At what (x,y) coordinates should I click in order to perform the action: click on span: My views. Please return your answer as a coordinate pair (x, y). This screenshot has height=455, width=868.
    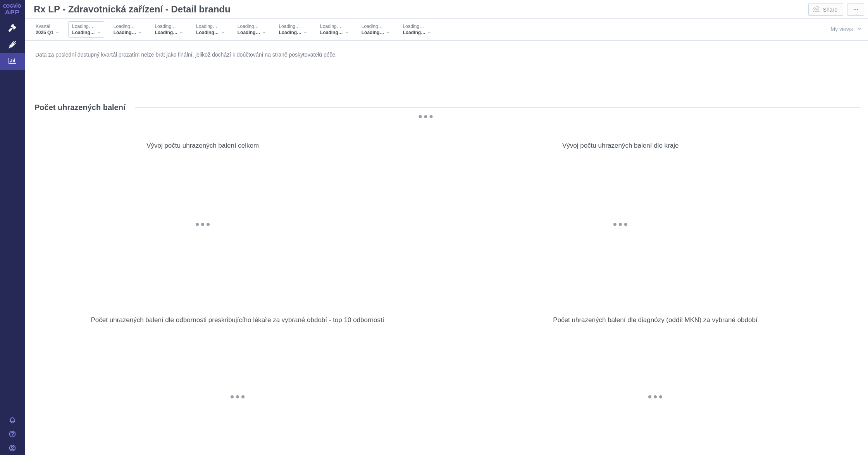
    Looking at the image, I should click on (842, 29).